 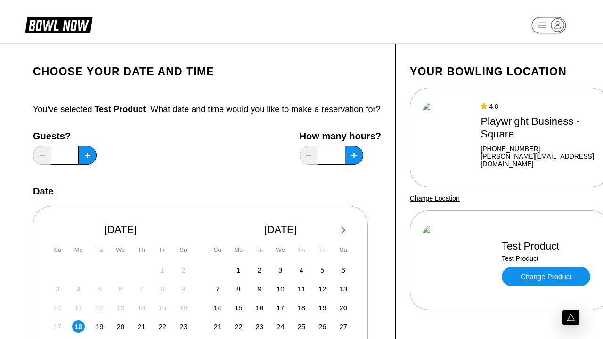 What do you see at coordinates (99, 308) in the screenshot?
I see `div: Not available Tuesday, August 12th, 2025` at bounding box center [99, 308].